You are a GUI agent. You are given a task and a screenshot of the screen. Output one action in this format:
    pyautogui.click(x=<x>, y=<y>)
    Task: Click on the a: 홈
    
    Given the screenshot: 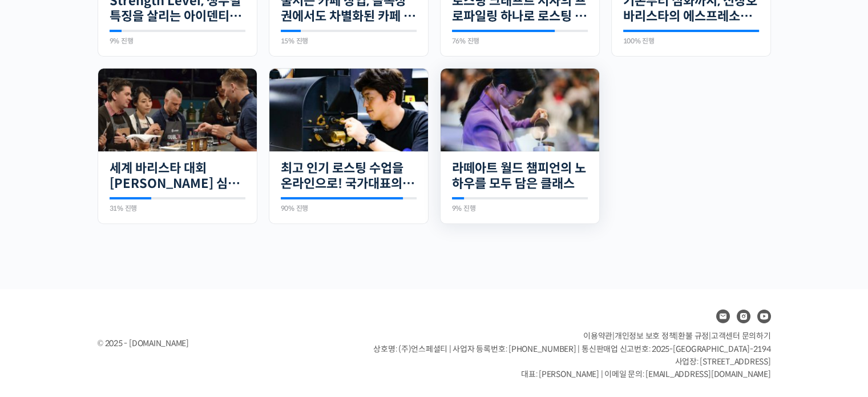 What is the action you would take?
    pyautogui.click(x=39, y=316)
    